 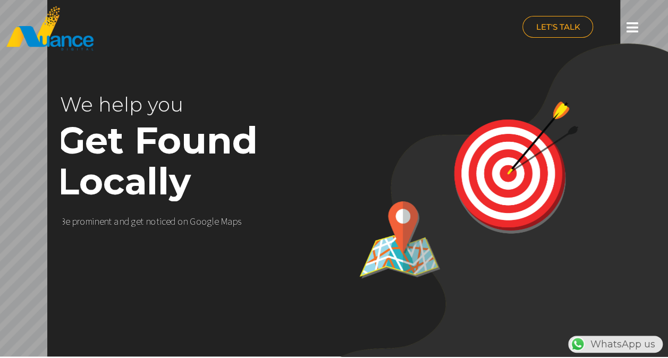 What do you see at coordinates (192, 222) in the screenshot?
I see `div: G` at bounding box center [192, 222].